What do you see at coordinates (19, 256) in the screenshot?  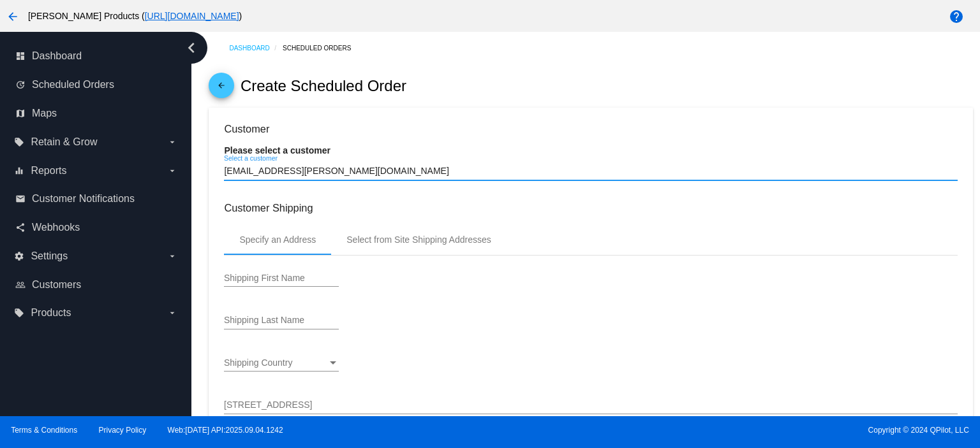 I see `i: settings` at bounding box center [19, 256].